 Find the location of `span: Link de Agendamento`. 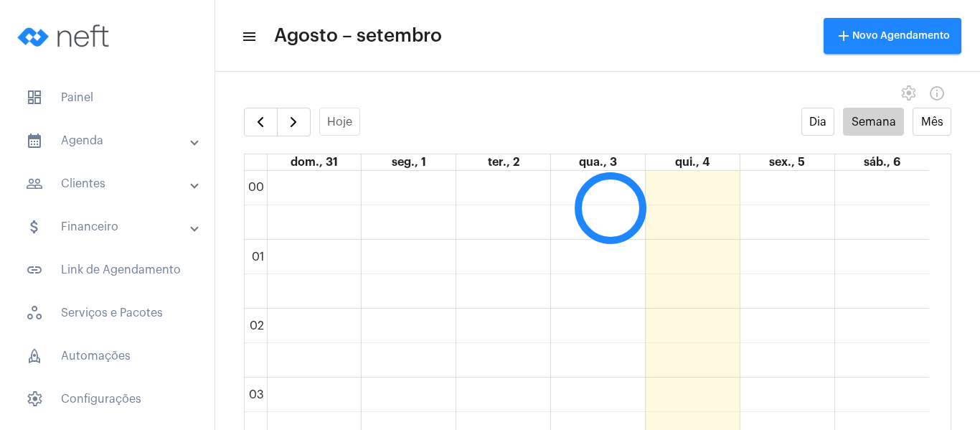

span: Link de Agendamento is located at coordinates (107, 270).